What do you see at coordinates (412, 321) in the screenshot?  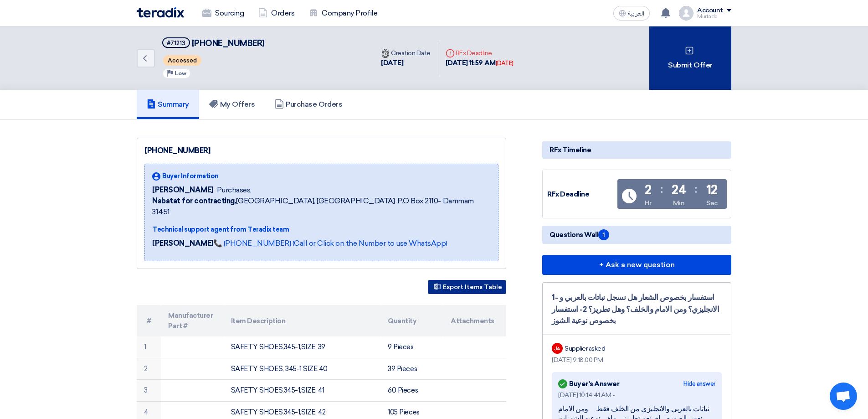 I see `th: Quantity` at bounding box center [412, 321].